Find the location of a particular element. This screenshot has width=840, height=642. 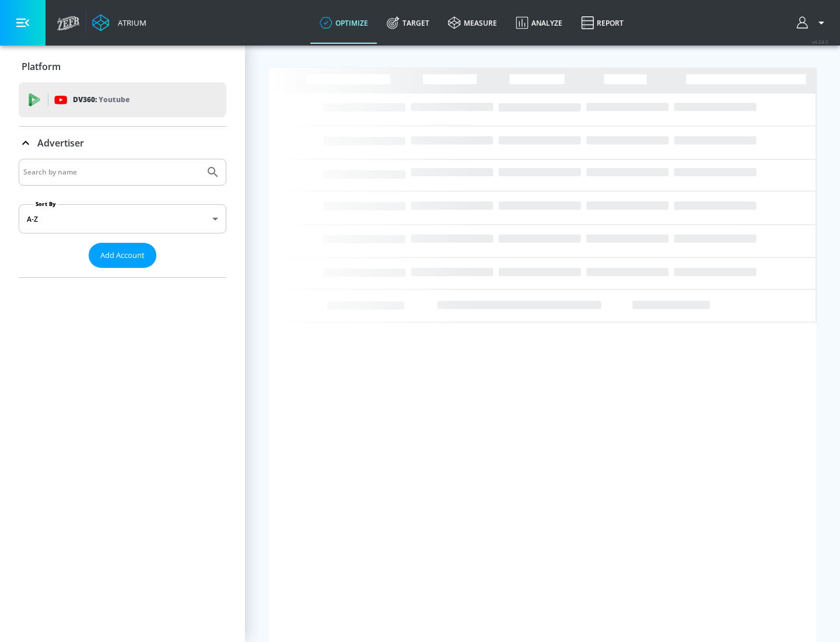

label: Sort By is located at coordinates (46, 204).